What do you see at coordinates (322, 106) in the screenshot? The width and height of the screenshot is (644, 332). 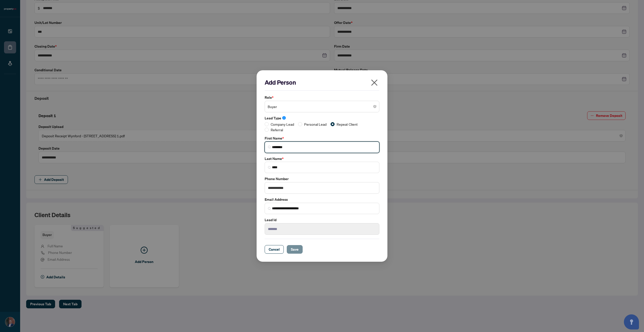 I see `span: Buyer` at bounding box center [322, 106].